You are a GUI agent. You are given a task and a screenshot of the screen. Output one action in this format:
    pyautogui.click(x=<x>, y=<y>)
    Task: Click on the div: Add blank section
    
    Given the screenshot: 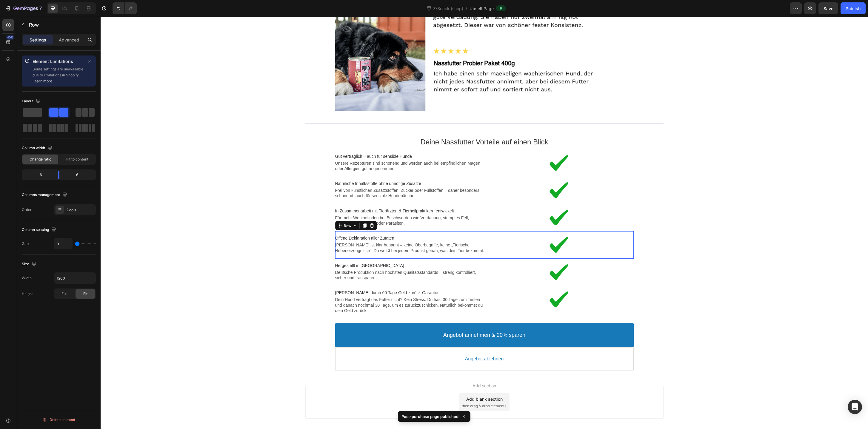 What is the action you would take?
    pyautogui.click(x=384, y=382)
    